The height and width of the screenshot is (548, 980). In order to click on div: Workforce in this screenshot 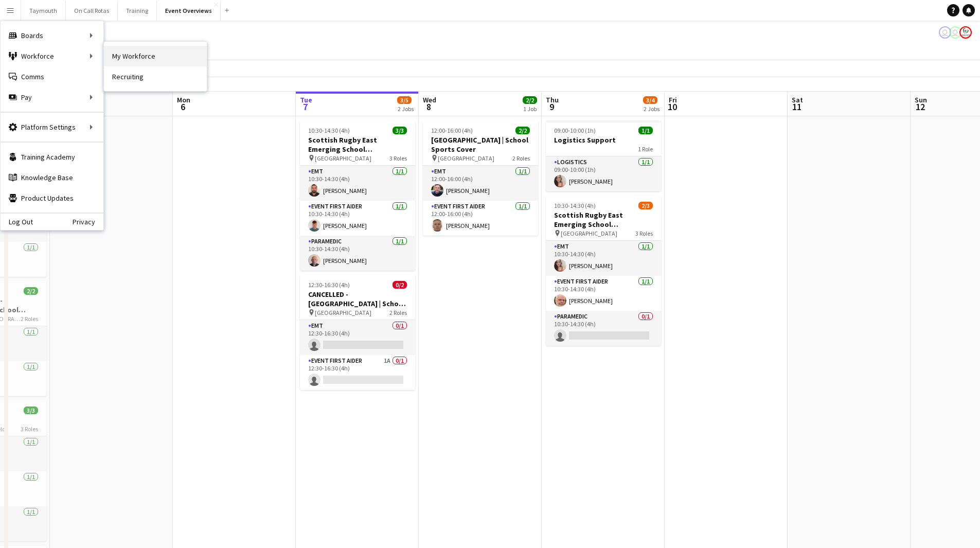, I will do `click(52, 56)`.